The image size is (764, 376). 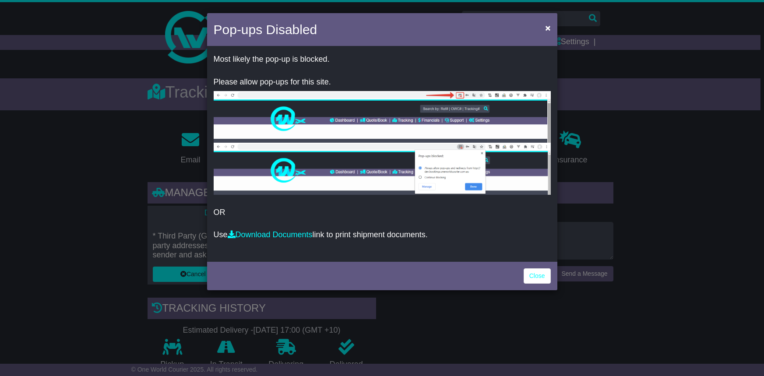 What do you see at coordinates (265, 29) in the screenshot?
I see `h4: Pop-ups Disabled` at bounding box center [265, 29].